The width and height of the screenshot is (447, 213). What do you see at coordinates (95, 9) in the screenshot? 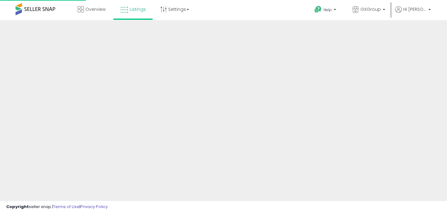
I see `span: Overview` at bounding box center [95, 9].